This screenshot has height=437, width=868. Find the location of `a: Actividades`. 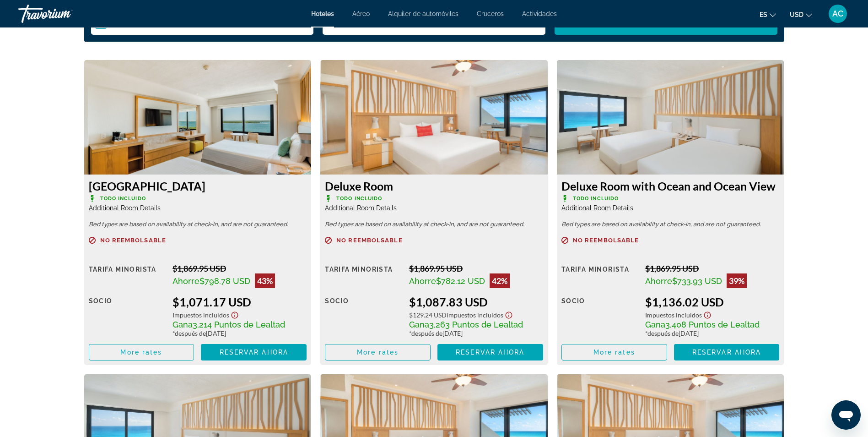

a: Actividades is located at coordinates (540, 14).